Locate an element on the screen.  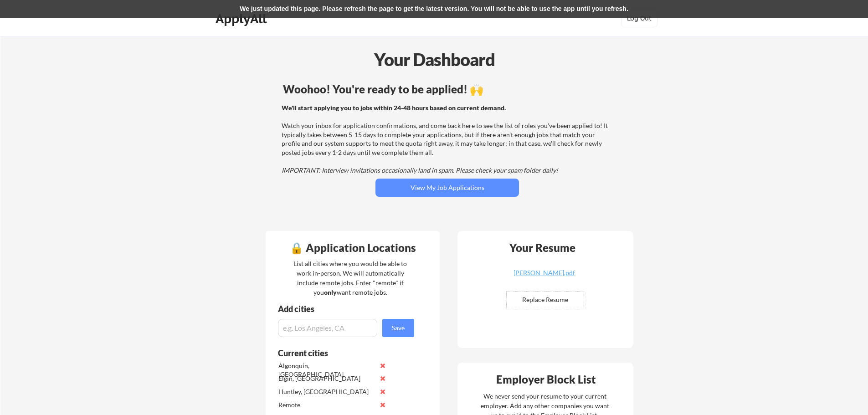
button: View My Job Applications is located at coordinates (447, 187).